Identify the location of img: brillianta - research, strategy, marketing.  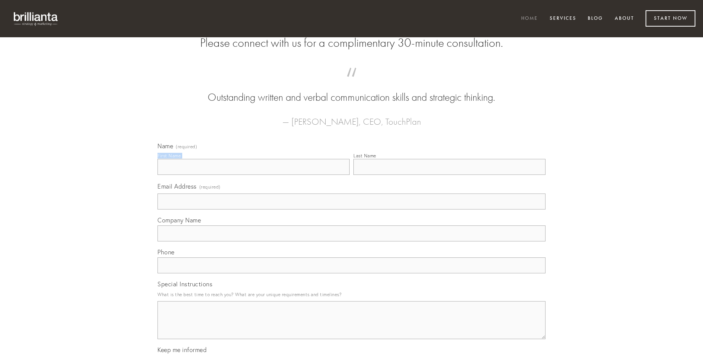
(36, 19).